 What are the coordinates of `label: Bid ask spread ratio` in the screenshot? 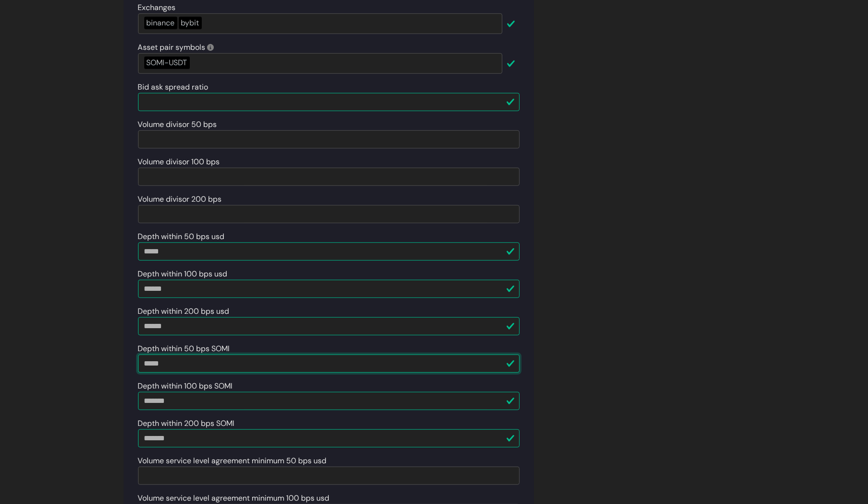 It's located at (173, 87).